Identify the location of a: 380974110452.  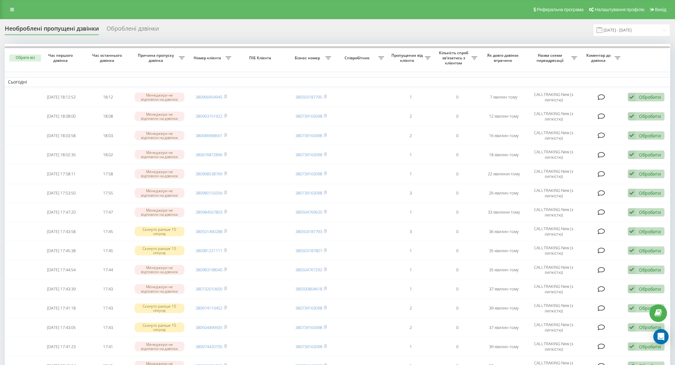
(209, 308).